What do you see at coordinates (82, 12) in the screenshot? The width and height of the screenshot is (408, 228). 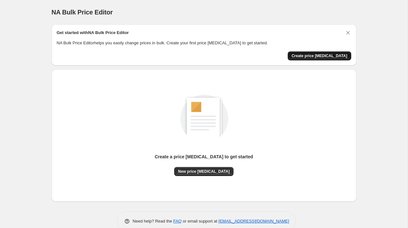 I see `span: NA Bulk Price Editor` at bounding box center [82, 12].